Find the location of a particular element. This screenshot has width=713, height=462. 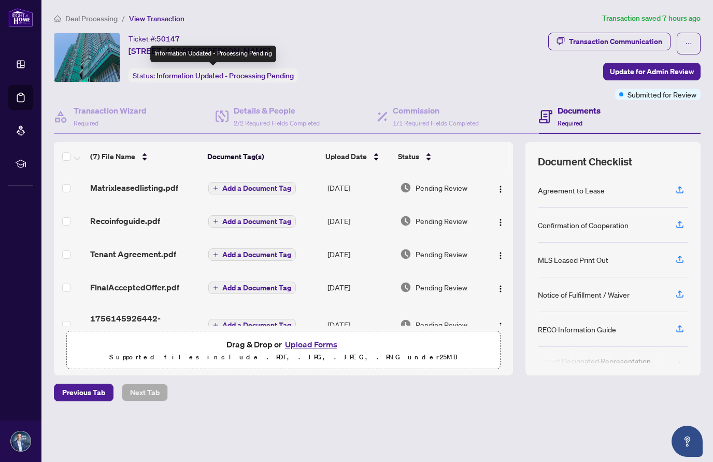

th: Document Tag(s) is located at coordinates (262, 156).